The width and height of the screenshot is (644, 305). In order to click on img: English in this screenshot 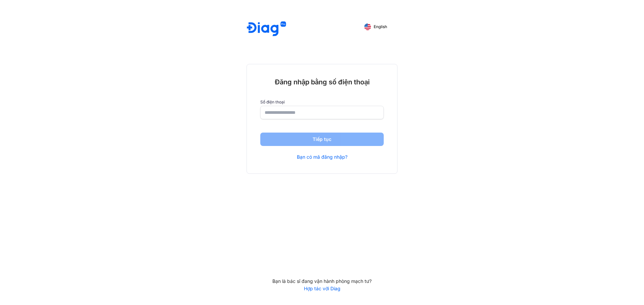, I will do `click(368, 27)`.